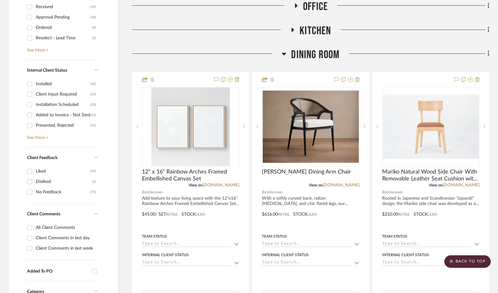 The width and height of the screenshot is (498, 293). Describe the element at coordinates (63, 115) in the screenshot. I see `div: Added to Invoice - Not Sent` at that location.